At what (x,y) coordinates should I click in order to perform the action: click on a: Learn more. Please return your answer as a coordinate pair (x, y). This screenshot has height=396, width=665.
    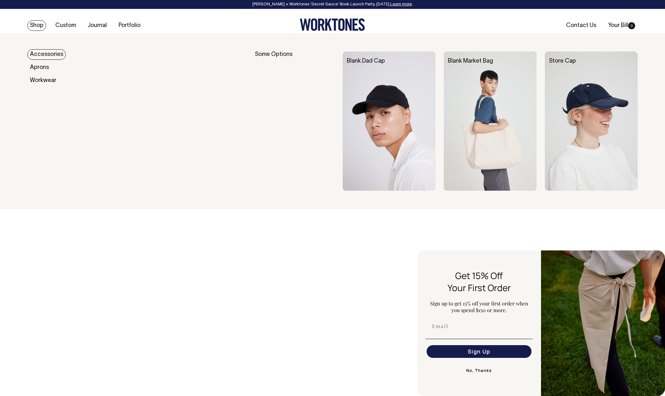
    Looking at the image, I should click on (401, 4).